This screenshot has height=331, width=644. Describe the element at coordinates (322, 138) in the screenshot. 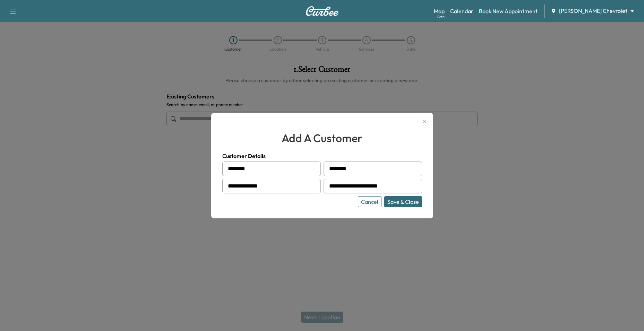

I see `h2: add a customer` at that location.